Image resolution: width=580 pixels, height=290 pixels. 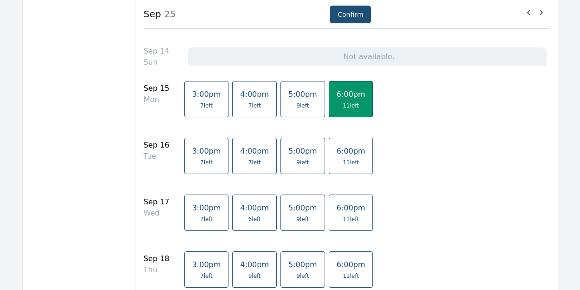 I want to click on div: Sep 18, so click(x=157, y=258).